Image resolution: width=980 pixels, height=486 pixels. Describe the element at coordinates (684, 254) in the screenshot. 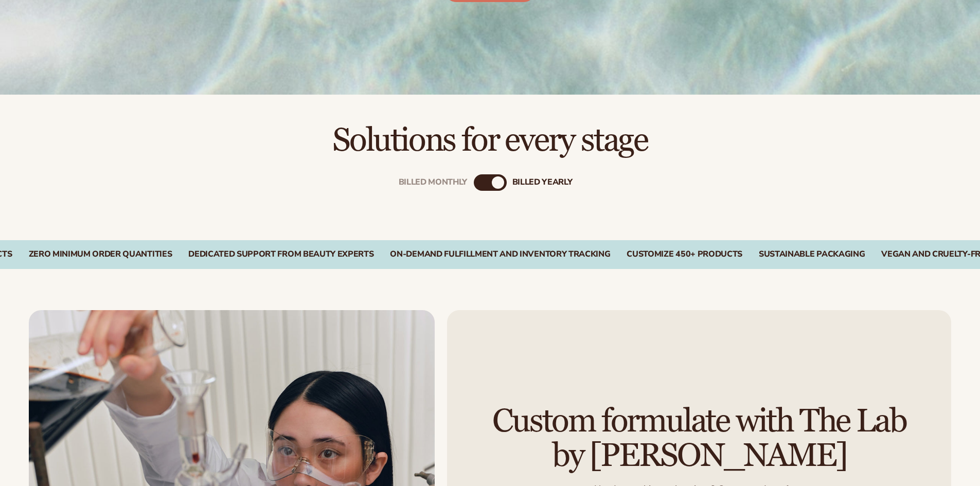

I see `div: CUSTOMIZE 450+ PRODUCTS` at that location.